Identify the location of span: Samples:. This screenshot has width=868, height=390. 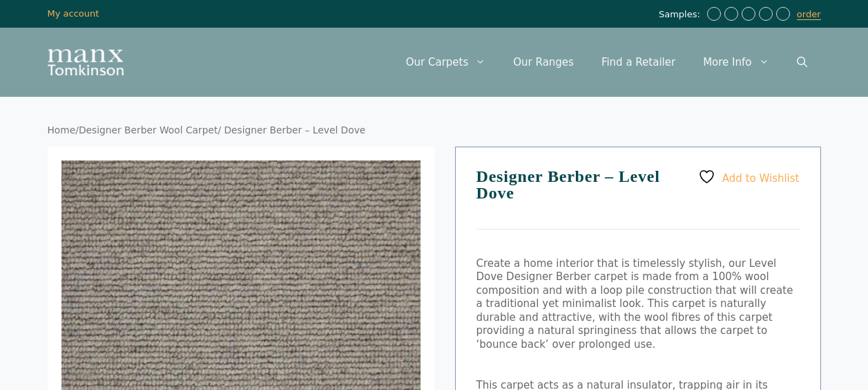
(681, 14).